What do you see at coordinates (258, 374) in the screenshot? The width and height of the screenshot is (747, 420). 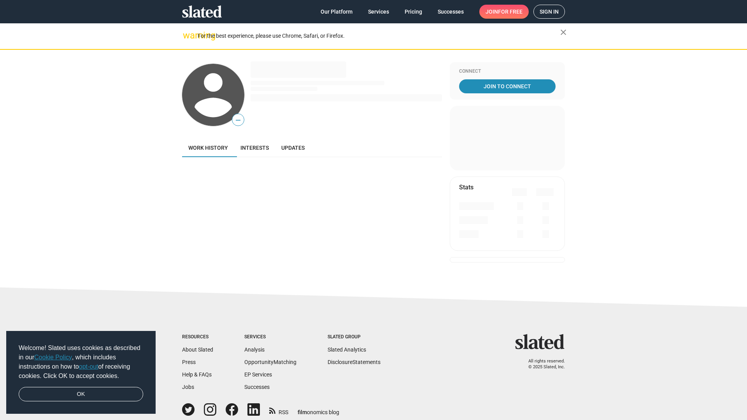 I see `a: EP Services` at bounding box center [258, 374].